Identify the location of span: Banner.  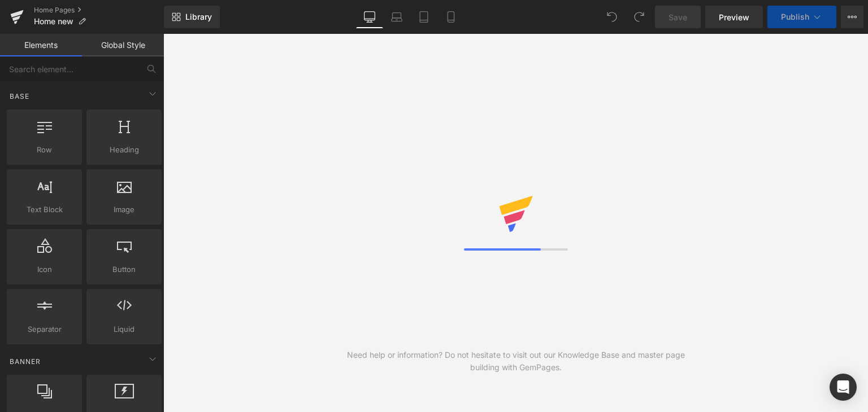
(25, 361).